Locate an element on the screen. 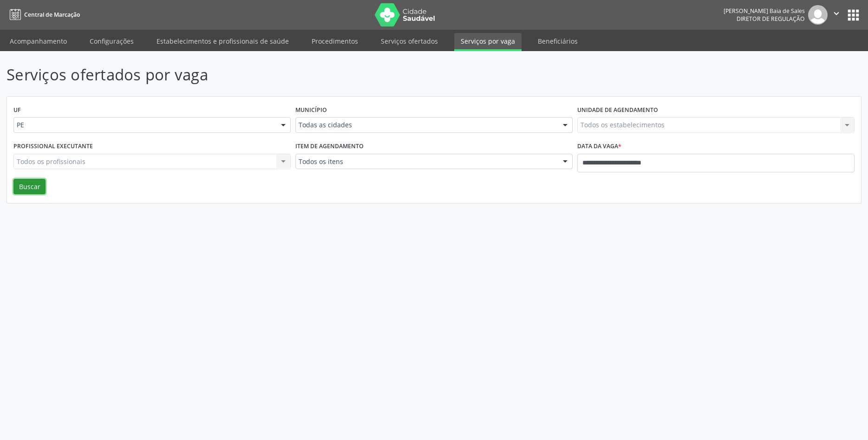  a: Estabelecimentos e profissionais de saúde is located at coordinates (222, 41).